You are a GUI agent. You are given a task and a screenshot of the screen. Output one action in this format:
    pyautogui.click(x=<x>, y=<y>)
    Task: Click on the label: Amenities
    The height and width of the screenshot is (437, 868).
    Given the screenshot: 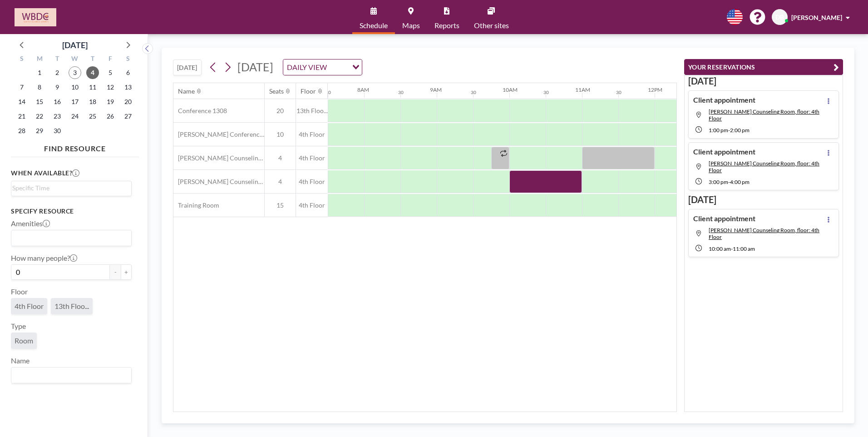 What is the action you would take?
    pyautogui.click(x=30, y=223)
    